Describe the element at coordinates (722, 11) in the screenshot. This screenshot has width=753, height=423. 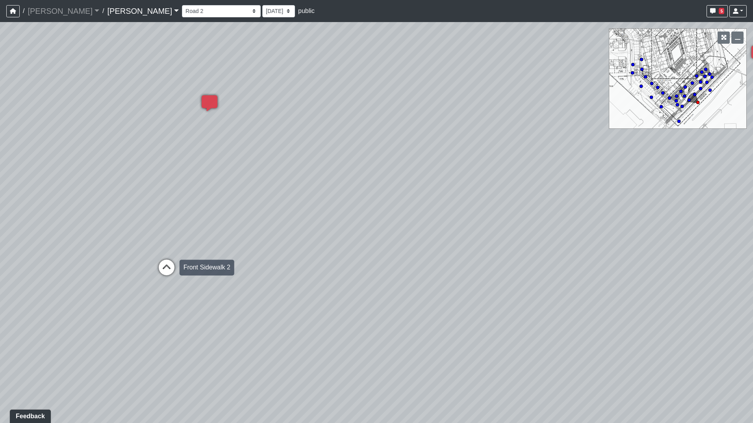
I see `span: 5` at that location.